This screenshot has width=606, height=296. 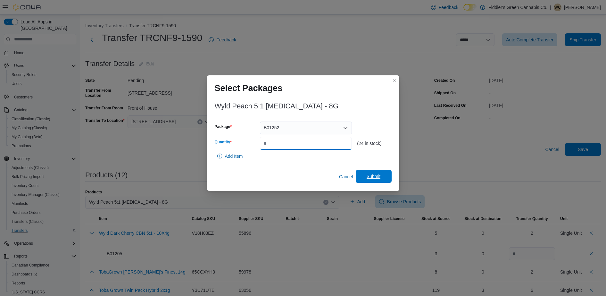 What do you see at coordinates (346, 177) in the screenshot?
I see `button: Cancel` at bounding box center [346, 177].